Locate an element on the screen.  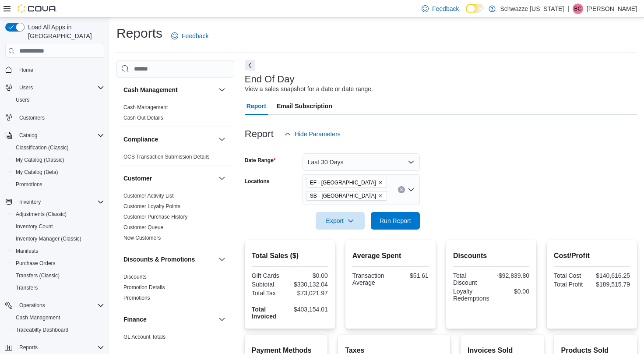
div: $51.61 is located at coordinates (411, 275).